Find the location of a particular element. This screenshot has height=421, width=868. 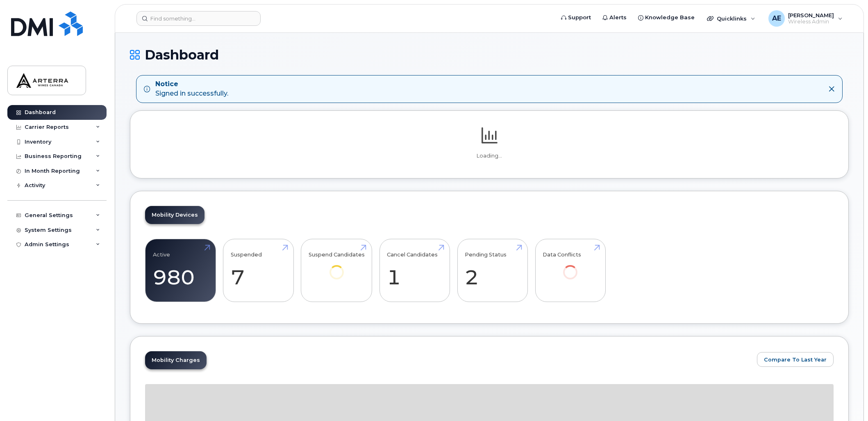

h1: Dashboard is located at coordinates (489, 54).